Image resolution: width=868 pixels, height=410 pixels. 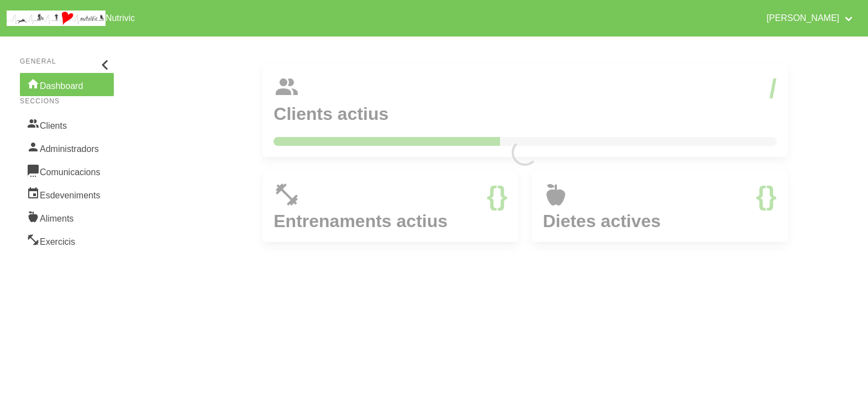 I want to click on p: General, so click(x=67, y=61).